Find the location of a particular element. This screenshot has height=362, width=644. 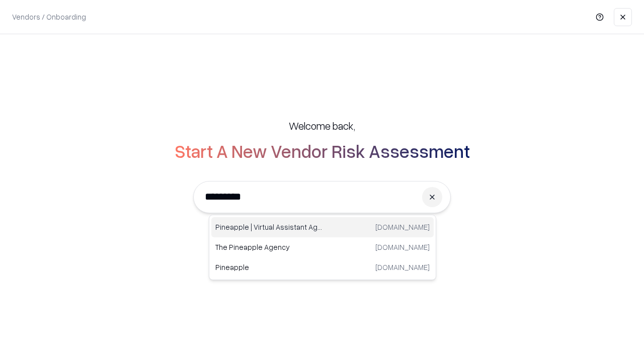

h2: Start A New Vendor Risk Assessment is located at coordinates (322, 151).